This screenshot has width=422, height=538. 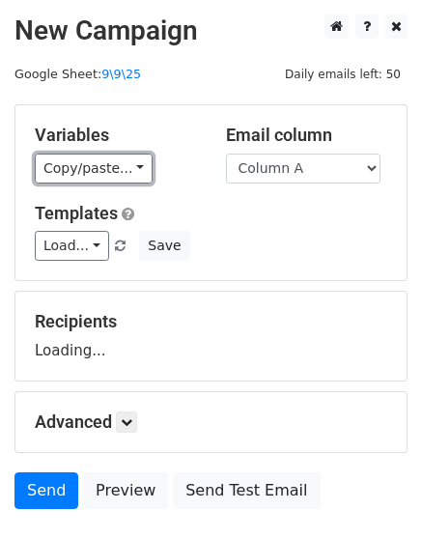 I want to click on div: Loading..., so click(x=211, y=336).